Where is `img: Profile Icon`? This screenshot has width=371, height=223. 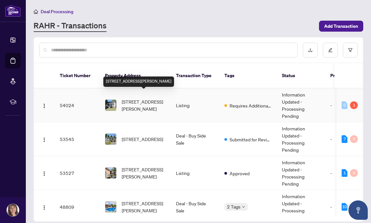
img: Profile Icon is located at coordinates (13, 210).